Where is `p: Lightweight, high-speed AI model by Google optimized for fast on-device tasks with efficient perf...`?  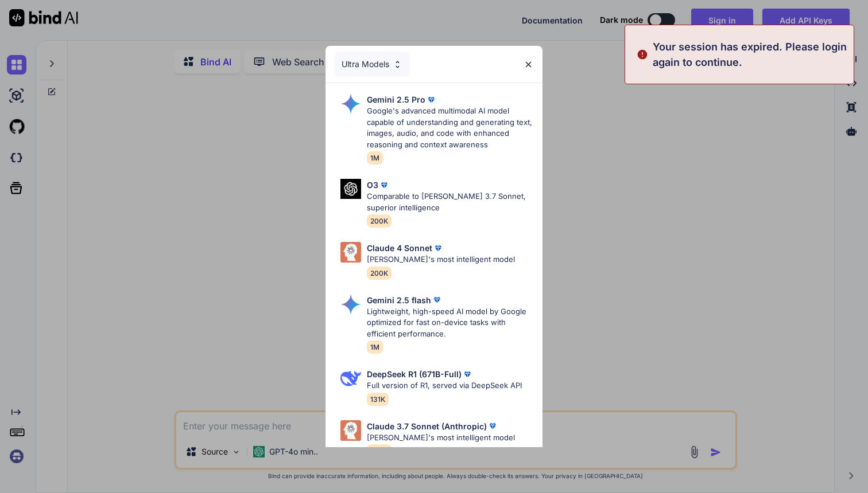
p: Lightweight, high-speed AI model by Google optimized for fast on-device tasks with efficient perf... is located at coordinates (450, 323).